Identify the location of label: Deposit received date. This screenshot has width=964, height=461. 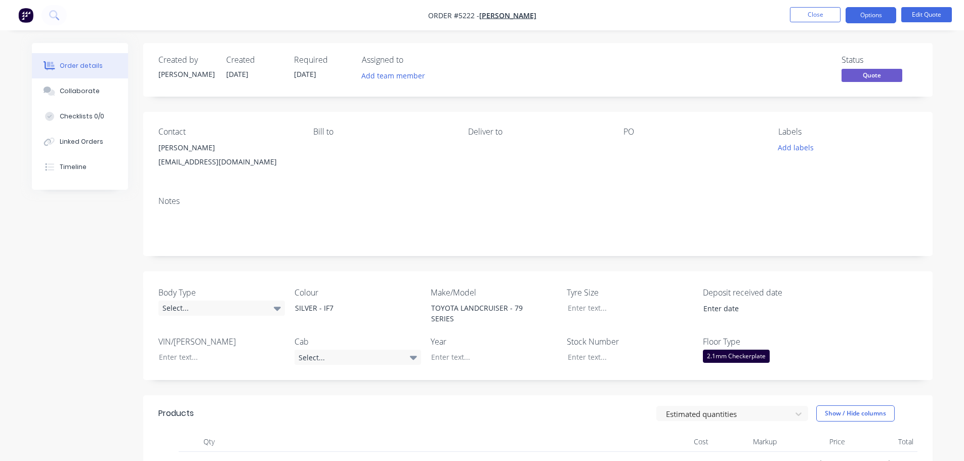
(766, 293).